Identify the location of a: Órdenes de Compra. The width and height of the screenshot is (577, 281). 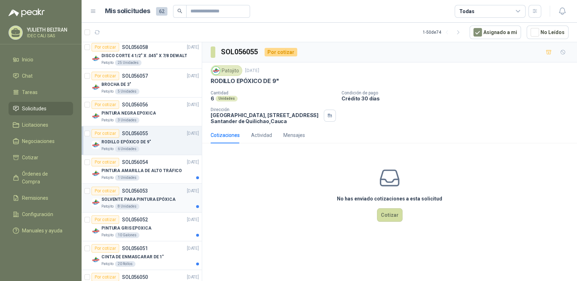
(41, 178).